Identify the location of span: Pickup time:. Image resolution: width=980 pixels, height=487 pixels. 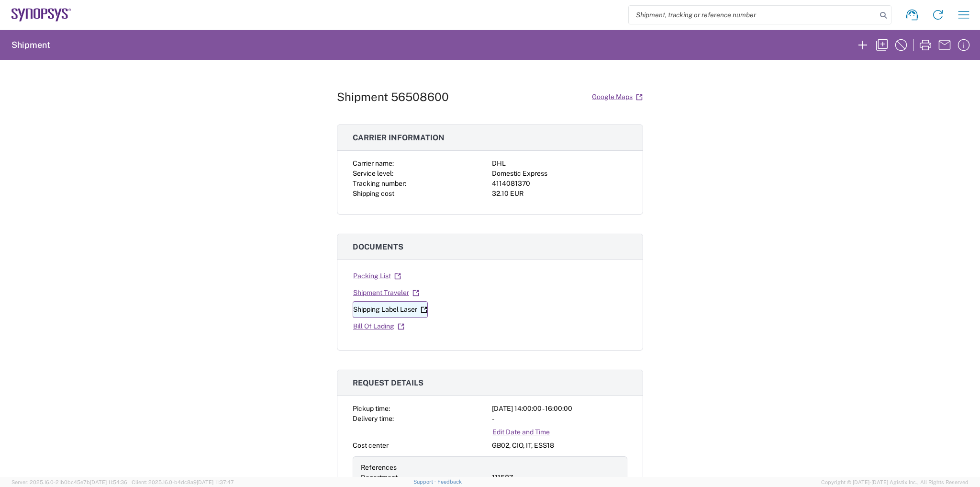
(371, 409).